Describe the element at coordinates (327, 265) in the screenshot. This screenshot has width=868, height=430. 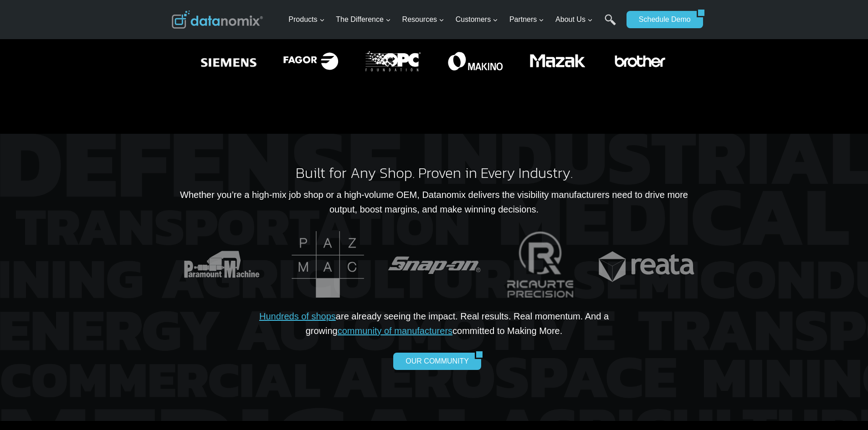
I see `img: Datanomix Customer, Pazmac Inc.` at that location.